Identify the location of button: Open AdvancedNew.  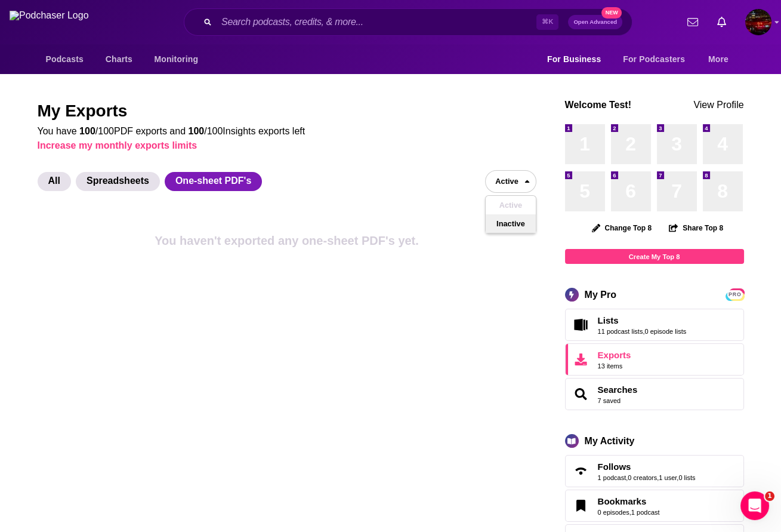
(595, 22).